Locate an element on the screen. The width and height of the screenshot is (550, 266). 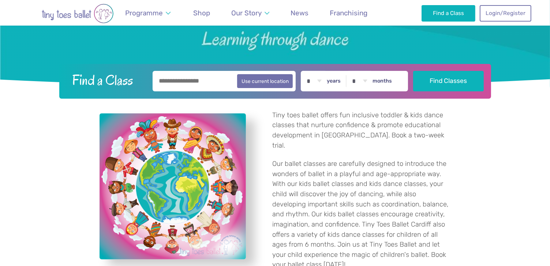
h2: Find a Class is located at coordinates (107, 80).